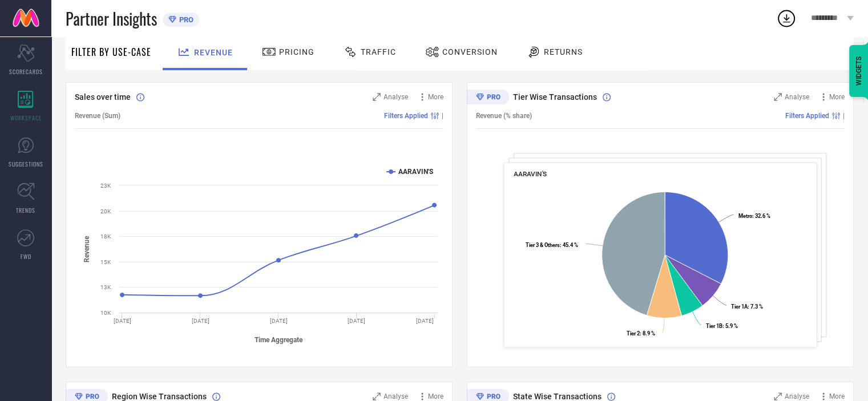 This screenshot has height=401, width=868. Describe the element at coordinates (185, 19) in the screenshot. I see `span: PRO` at that location.